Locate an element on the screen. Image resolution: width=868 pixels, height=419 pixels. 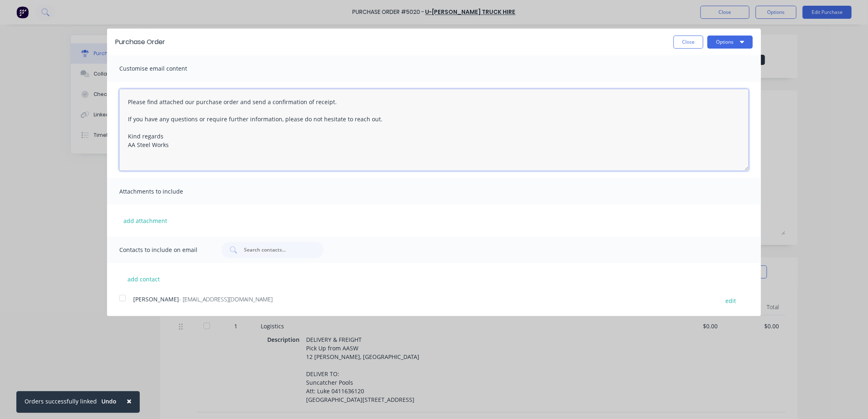
div: Purchase Order is located at coordinates (140, 42).